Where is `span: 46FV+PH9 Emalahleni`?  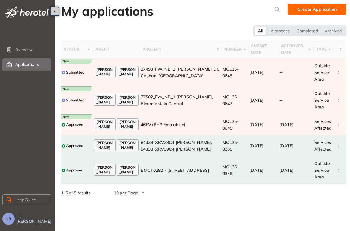
span: 46FV+PH9 Emalahleni is located at coordinates (163, 125).